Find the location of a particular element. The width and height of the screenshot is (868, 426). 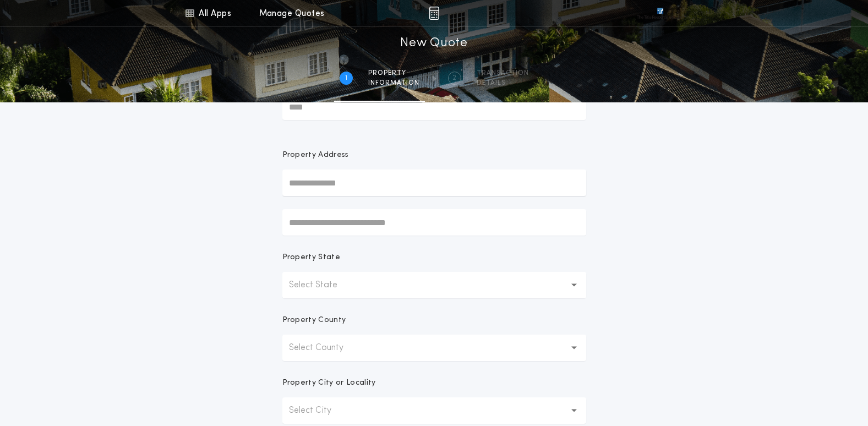

img: img is located at coordinates (434, 13).